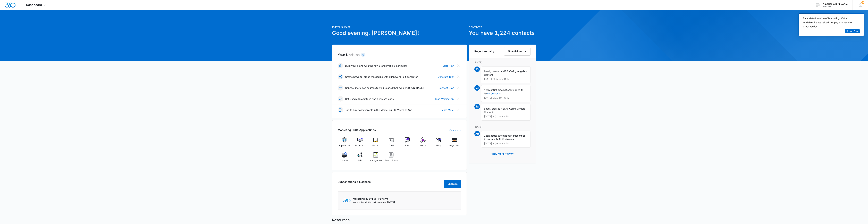 Image resolution: width=868 pixels, height=224 pixels. Describe the element at coordinates (375, 146) in the screenshot. I see `span: Forms` at that location.